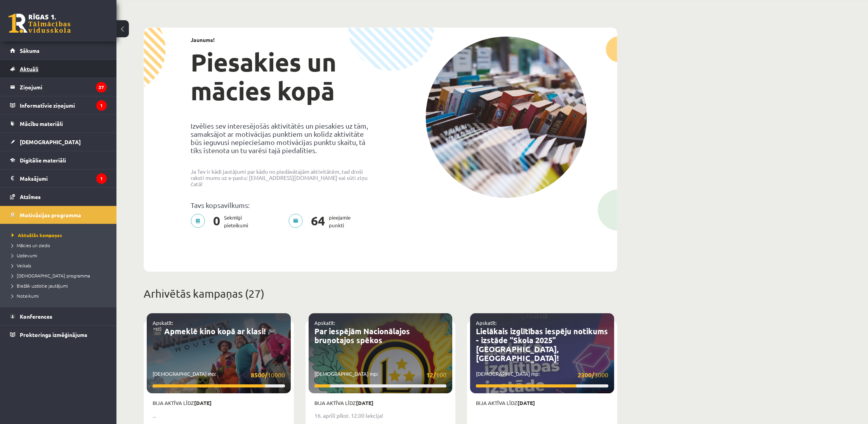 The width and height of the screenshot is (868, 424). What do you see at coordinates (349, 416) in the screenshot?
I see `strong: 16. aprīlī plkst. 12.00 lekcija!` at bounding box center [349, 416].